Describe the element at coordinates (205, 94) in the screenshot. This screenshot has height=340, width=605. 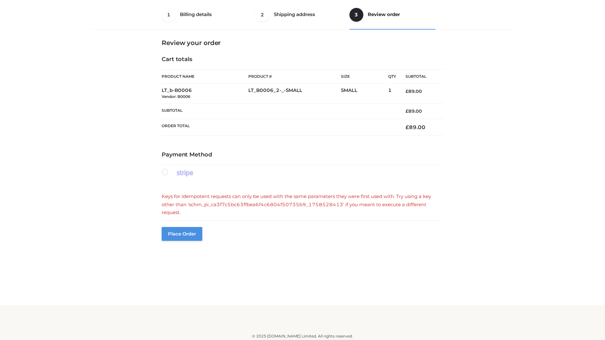
I see `td: LT_b-B0006` at that location.